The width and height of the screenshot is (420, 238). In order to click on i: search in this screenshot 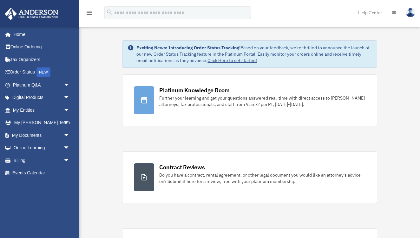, I will do `click(110, 12)`.